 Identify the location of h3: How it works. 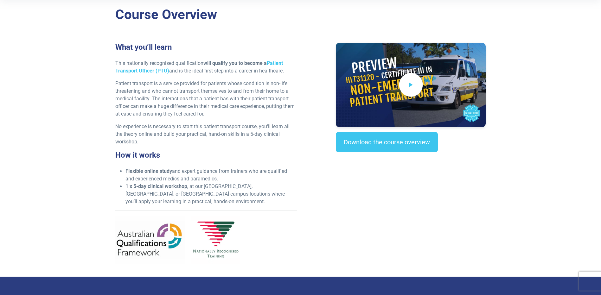
(206, 155).